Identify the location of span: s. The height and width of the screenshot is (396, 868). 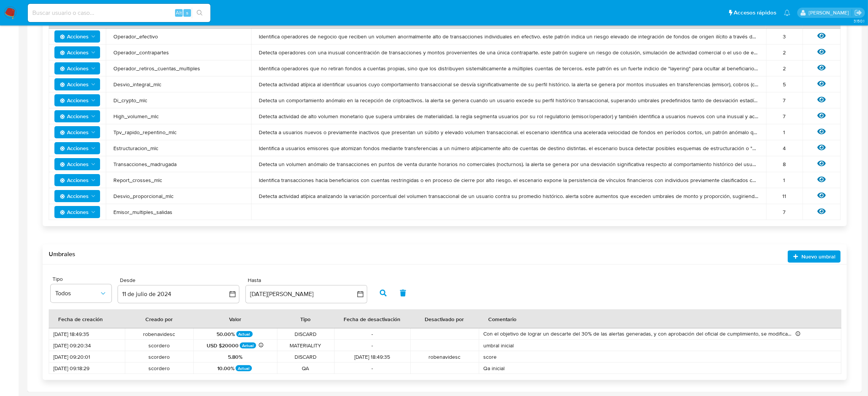
(187, 12).